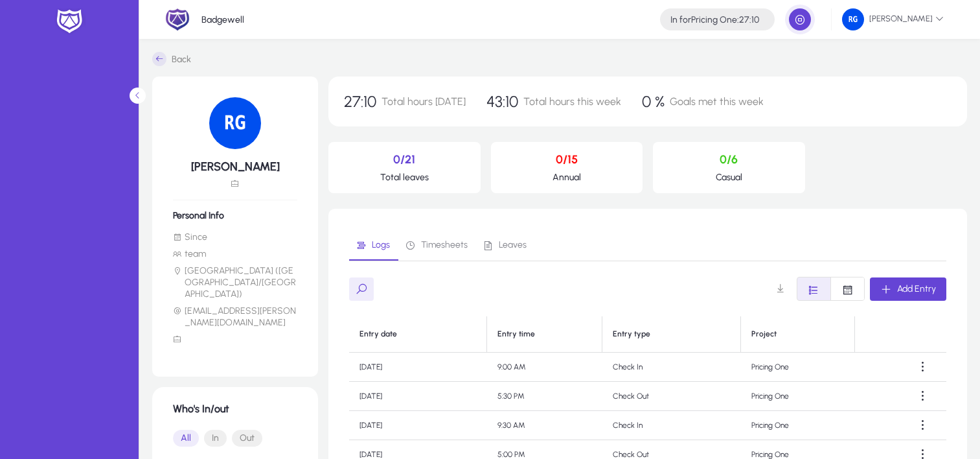 Image resolution: width=980 pixels, height=459 pixels. Describe the element at coordinates (545, 396) in the screenshot. I see `td: 5:30 PM` at that location.